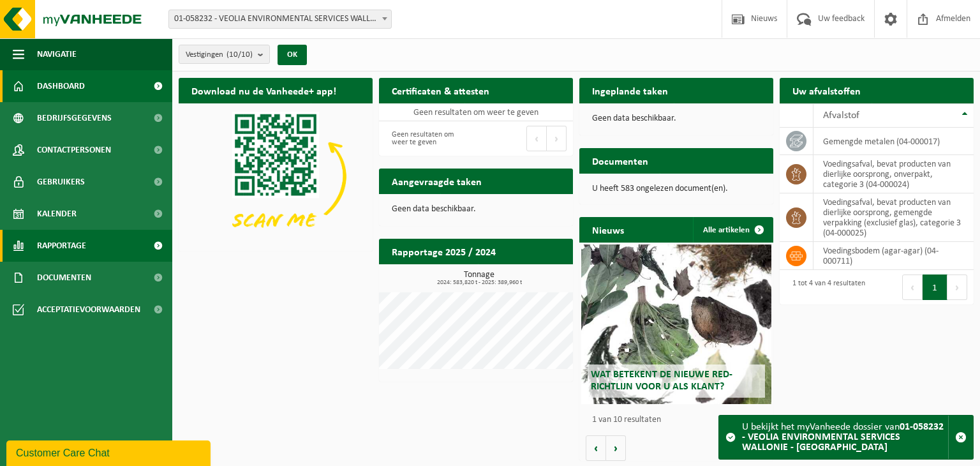 The image size is (980, 466). What do you see at coordinates (894, 141) in the screenshot?
I see `td: gemengde metalen (04-000017)` at bounding box center [894, 141].